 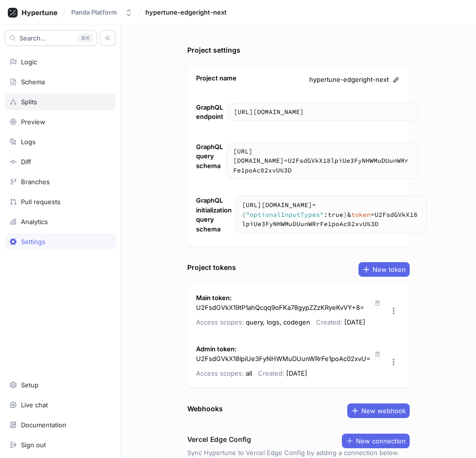 I want to click on span: U2FsdGVkX19tP1ahQcqq9oFKa78gypZZzKRyeKvVY+8=, so click(x=280, y=308).